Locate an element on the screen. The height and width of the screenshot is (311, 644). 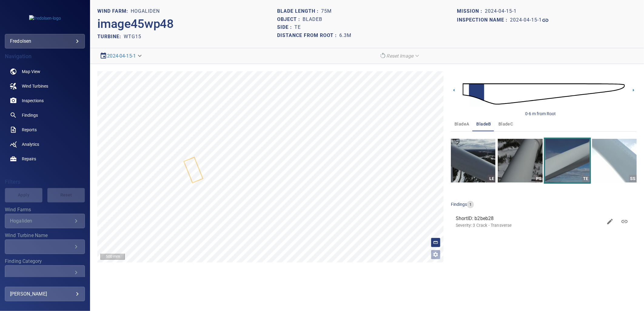
h1: 6.3m is located at coordinates (345, 36).